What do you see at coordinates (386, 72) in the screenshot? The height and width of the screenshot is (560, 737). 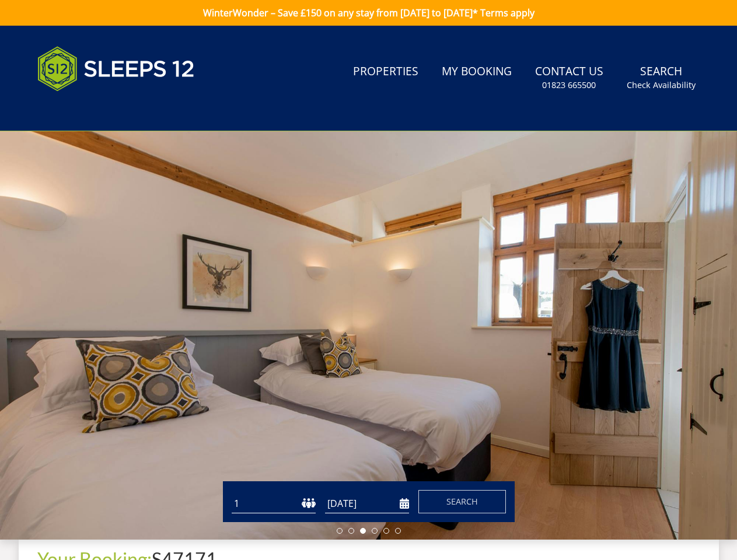 I see `a: Properties` at bounding box center [386, 72].